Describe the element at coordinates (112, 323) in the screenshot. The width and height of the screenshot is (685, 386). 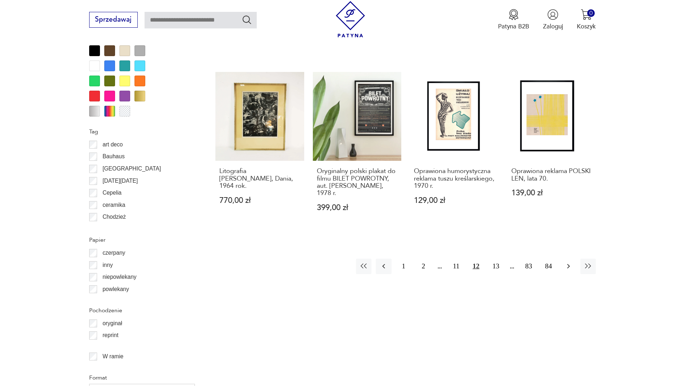
I see `p: oryginał` at that location.